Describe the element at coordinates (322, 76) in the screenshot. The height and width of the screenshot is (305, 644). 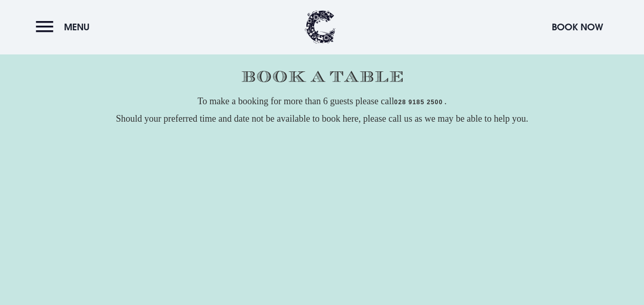
I see `img: Book a table` at that location.